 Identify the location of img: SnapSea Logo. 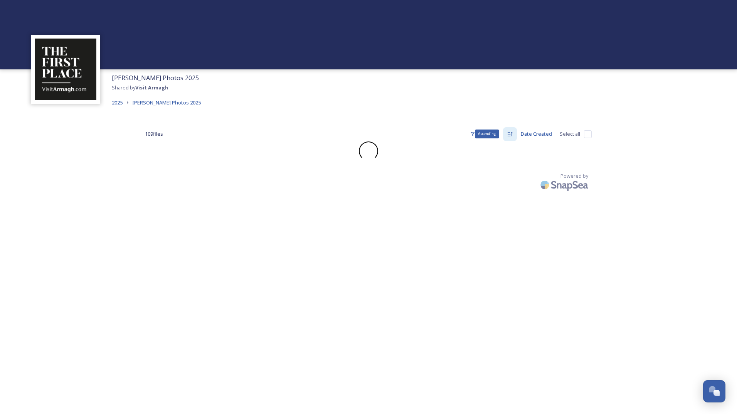
(565, 185).